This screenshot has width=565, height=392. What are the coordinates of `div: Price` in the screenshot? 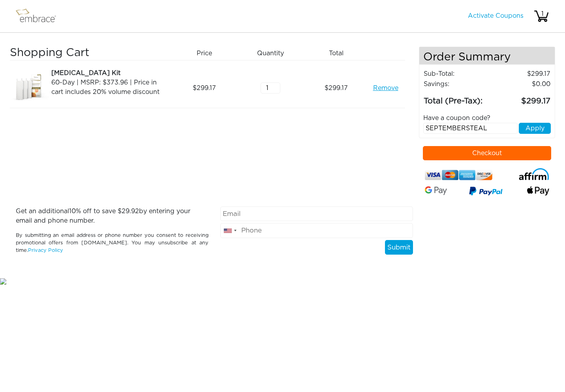 It's located at (207, 53).